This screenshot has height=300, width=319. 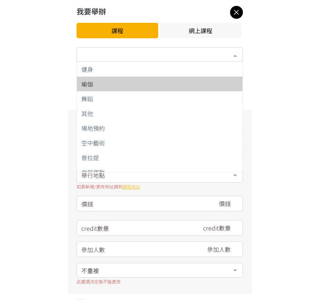 What do you see at coordinates (93, 143) in the screenshot?
I see `span: 空中藝術` at bounding box center [93, 143].